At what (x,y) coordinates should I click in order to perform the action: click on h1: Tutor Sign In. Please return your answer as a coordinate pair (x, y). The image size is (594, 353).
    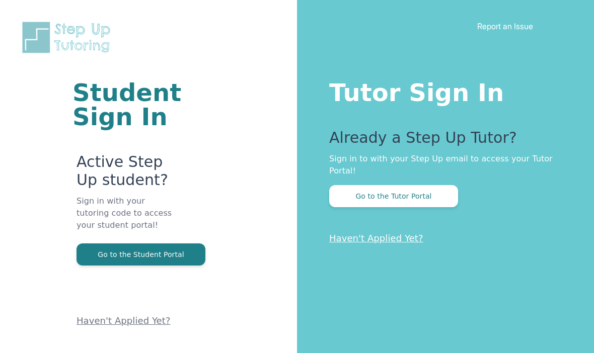
    Looking at the image, I should click on (441, 91).